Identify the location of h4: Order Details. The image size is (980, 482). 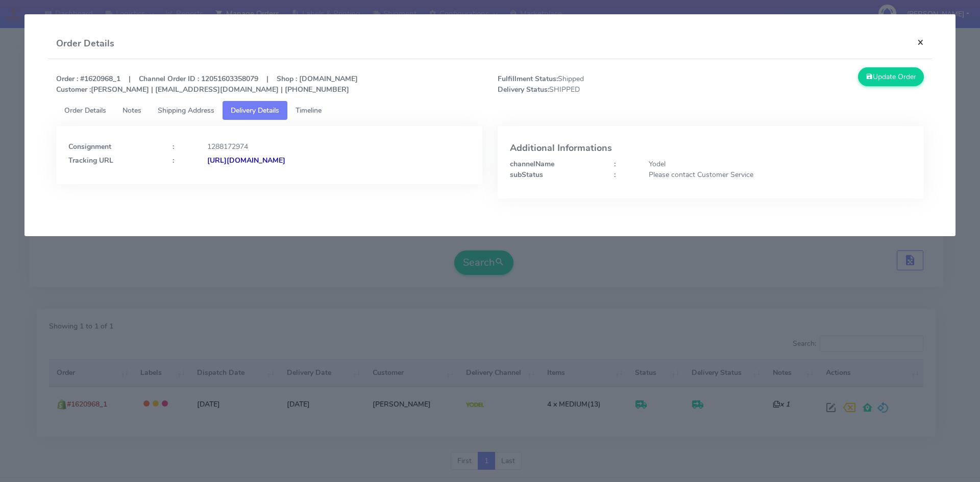
(85, 43).